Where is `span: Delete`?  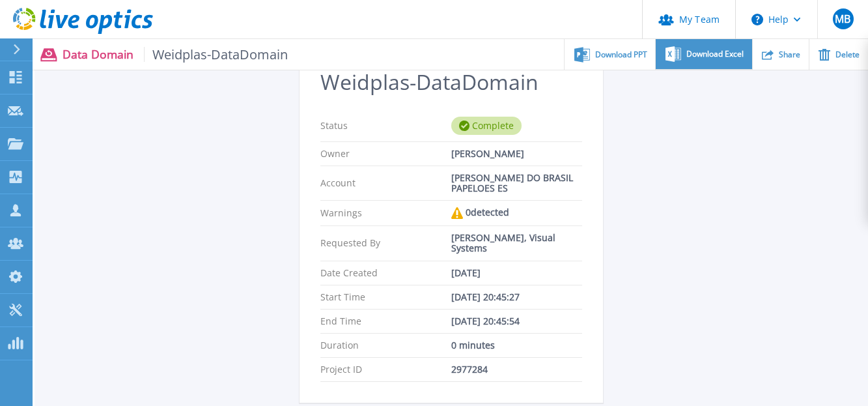 span: Delete is located at coordinates (847, 55).